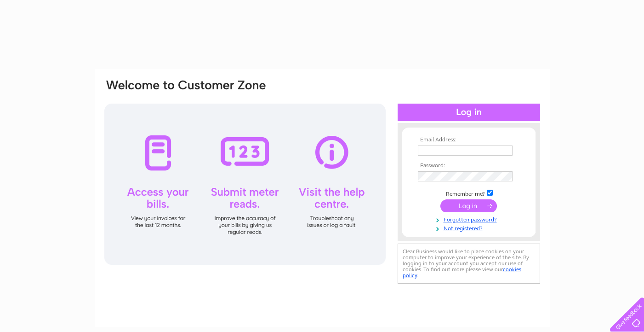  Describe the element at coordinates (469, 166) in the screenshot. I see `th: Password:` at that location.